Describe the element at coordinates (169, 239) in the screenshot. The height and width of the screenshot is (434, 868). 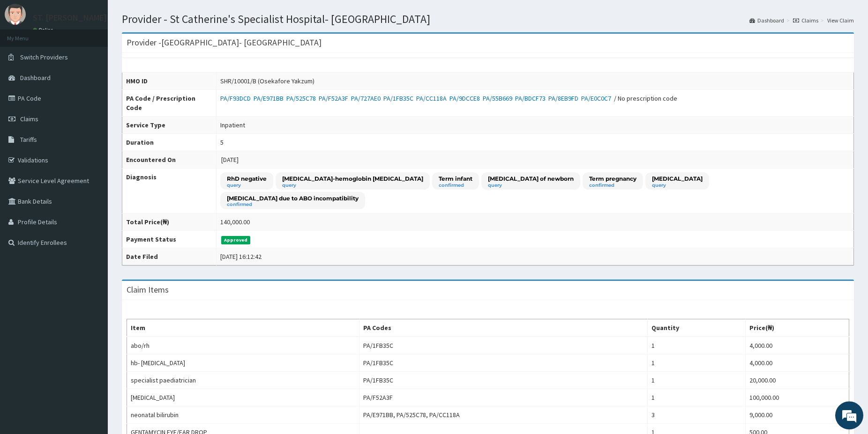
I see `th: Payment Status` at that location.